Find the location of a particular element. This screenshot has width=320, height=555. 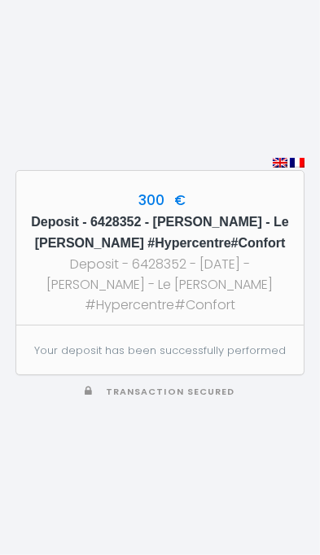

span: Transaction secured is located at coordinates (170, 392).